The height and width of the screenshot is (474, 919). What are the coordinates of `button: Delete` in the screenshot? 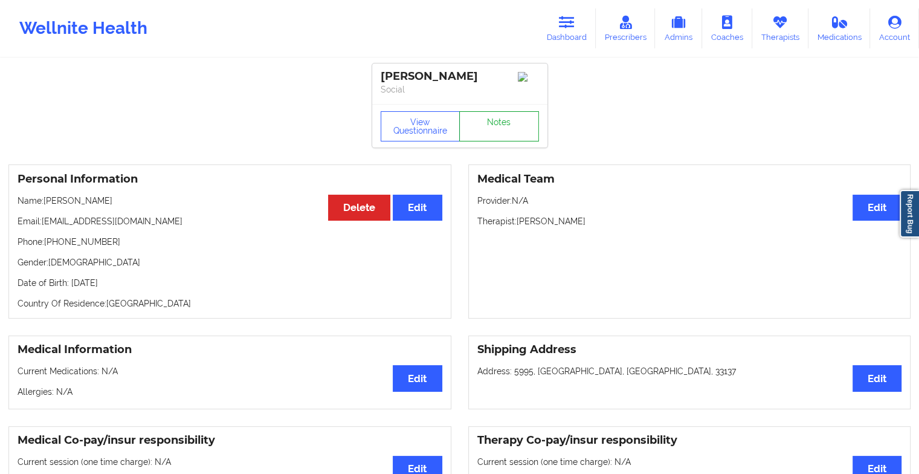 It's located at (359, 207).